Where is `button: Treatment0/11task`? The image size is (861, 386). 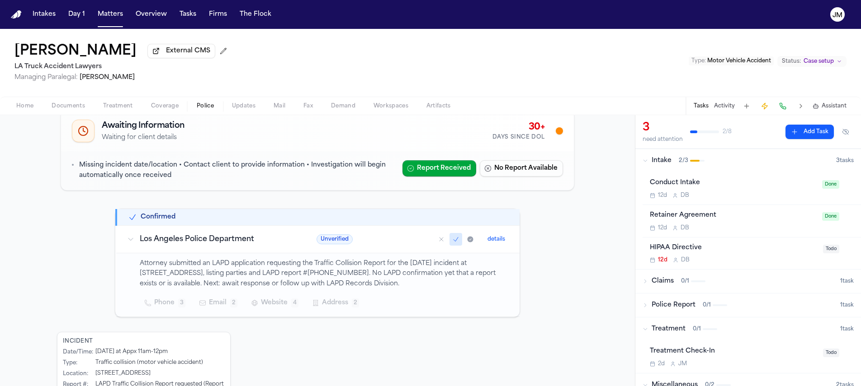 button: Treatment0/11task is located at coordinates (748, 329).